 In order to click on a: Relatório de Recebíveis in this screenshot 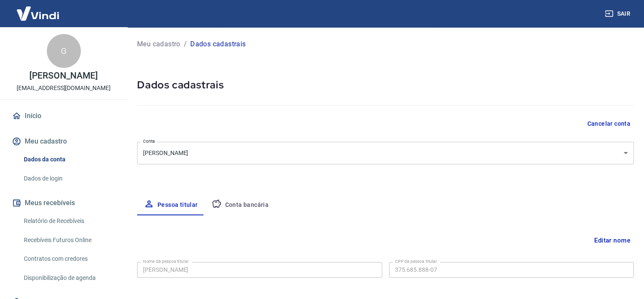, I will do `click(68, 221)`.